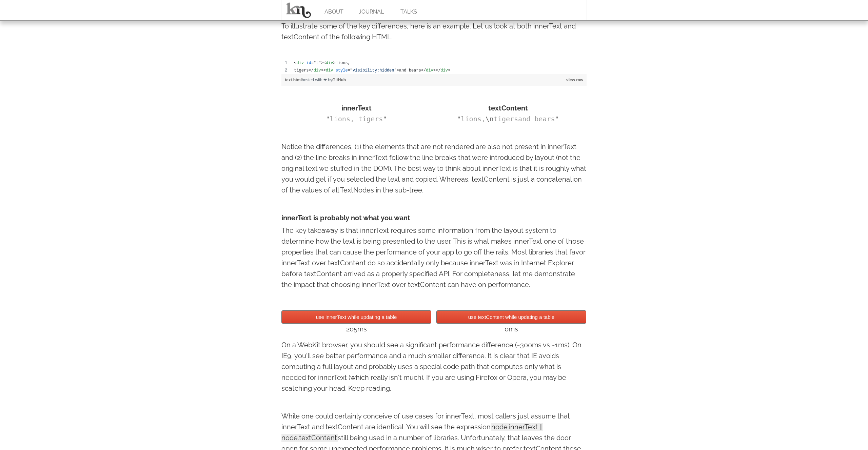 The height and width of the screenshot is (450, 868). What do you see at coordinates (309, 63) in the screenshot?
I see `span: id` at bounding box center [309, 63].